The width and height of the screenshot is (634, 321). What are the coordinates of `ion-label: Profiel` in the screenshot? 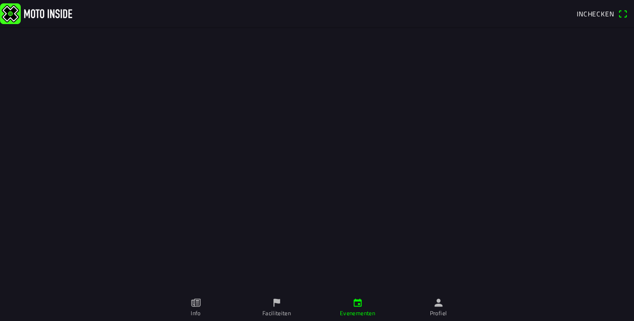 It's located at (439, 313).